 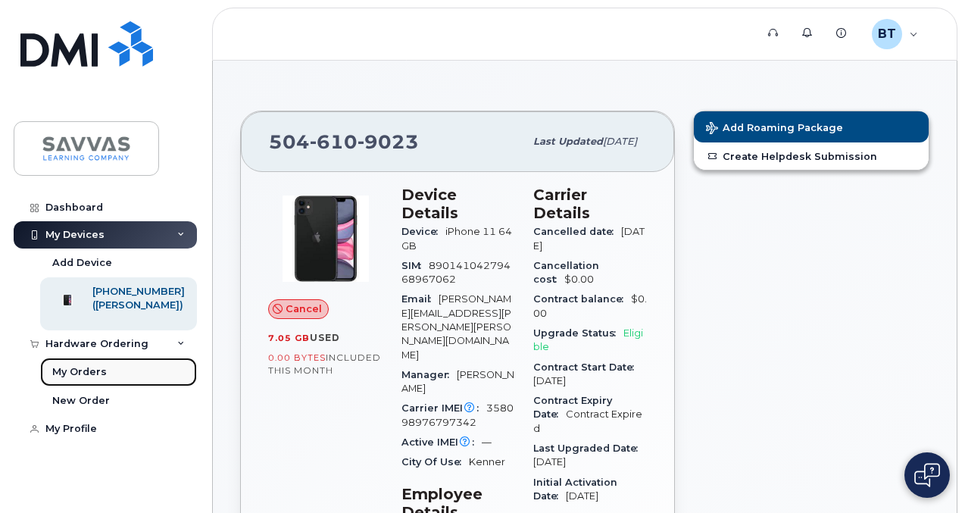 What do you see at coordinates (423, 231) in the screenshot?
I see `span: Device` at bounding box center [423, 231].